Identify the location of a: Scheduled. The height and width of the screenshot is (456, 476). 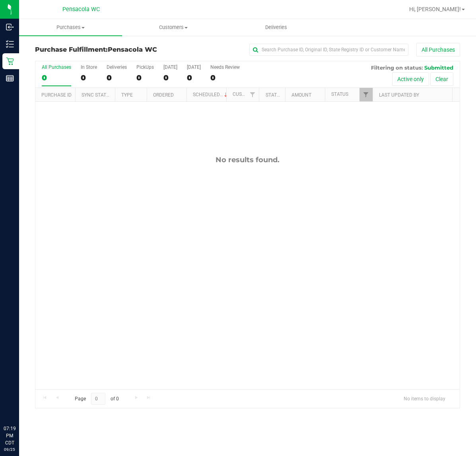
(211, 95).